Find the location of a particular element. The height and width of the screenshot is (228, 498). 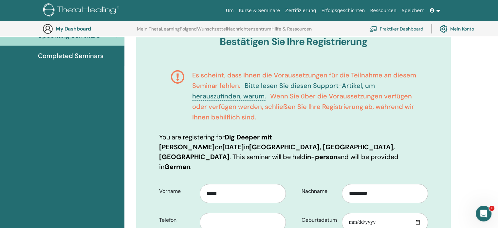

a: Um is located at coordinates (230, 10).